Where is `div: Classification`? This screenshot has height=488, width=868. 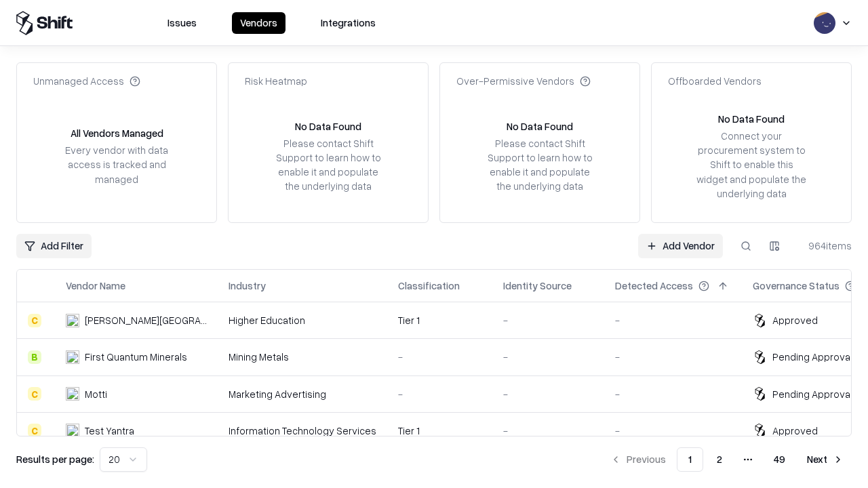 div: Classification is located at coordinates (429, 285).